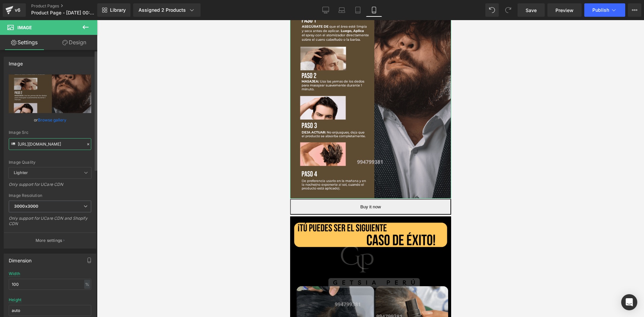 The width and height of the screenshot is (644, 317). Describe the element at coordinates (17, 10) in the screenshot. I see `div: v6` at that location.